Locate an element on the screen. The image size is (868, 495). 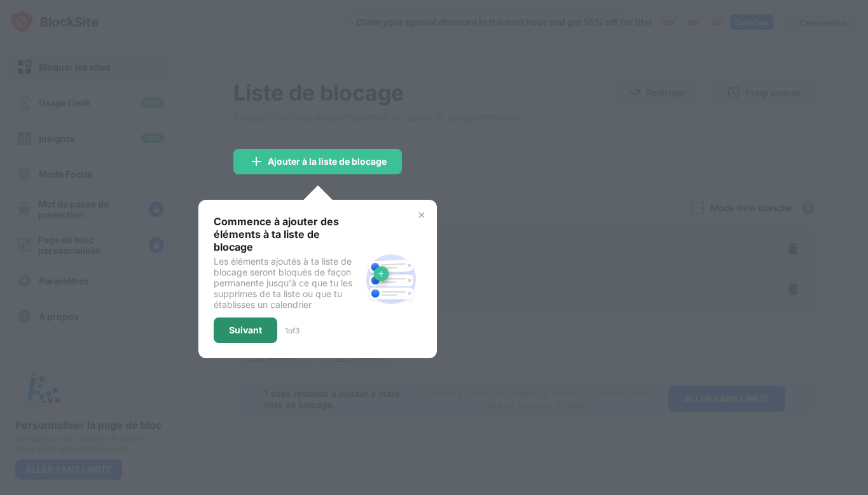
div: Commence à ajouter des éléments à ta liste de blocage is located at coordinates (286, 234).